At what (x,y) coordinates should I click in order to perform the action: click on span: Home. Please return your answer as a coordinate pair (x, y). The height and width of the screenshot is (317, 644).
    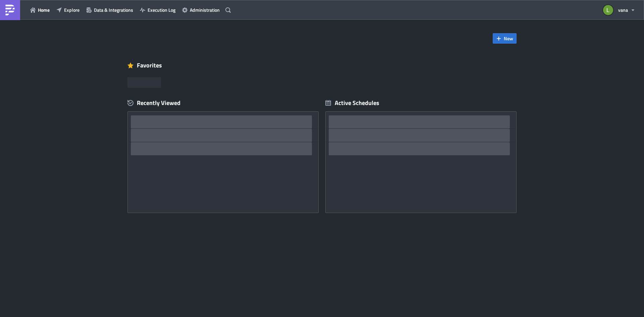
    Looking at the image, I should click on (44, 10).